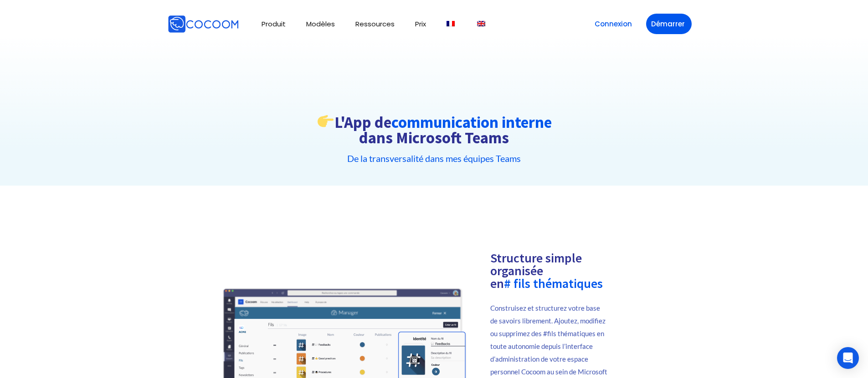 This screenshot has width=868, height=378. Describe the element at coordinates (421, 24) in the screenshot. I see `a: Prix` at that location.